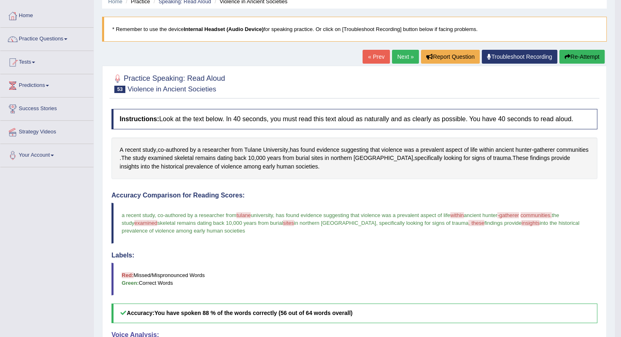 This screenshot has height=337, width=621. Describe the element at coordinates (138, 215) in the screenshot. I see `span: a recent study` at that location.